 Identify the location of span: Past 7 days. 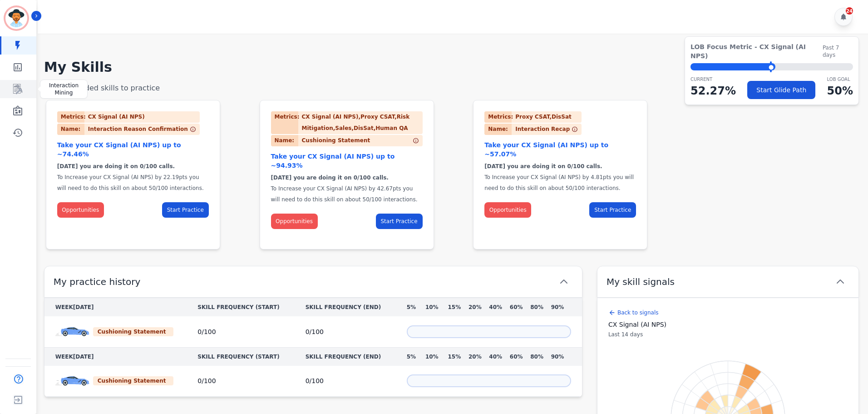
(837, 52).